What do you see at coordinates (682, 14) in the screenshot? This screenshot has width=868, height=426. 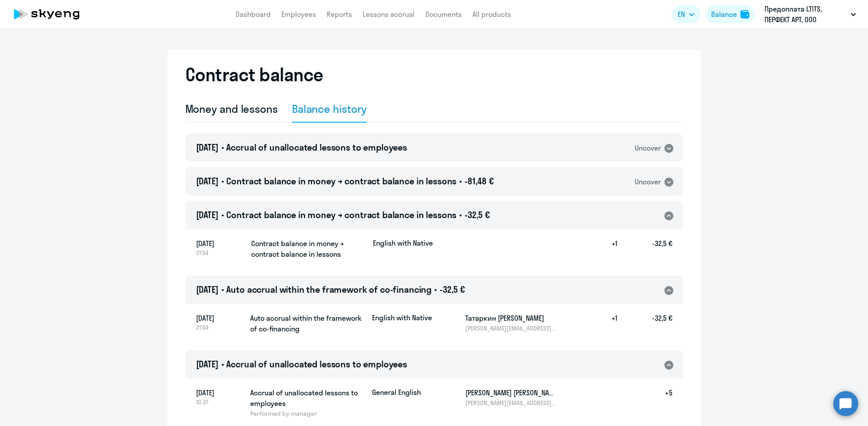 I see `span: EN` at bounding box center [682, 14].